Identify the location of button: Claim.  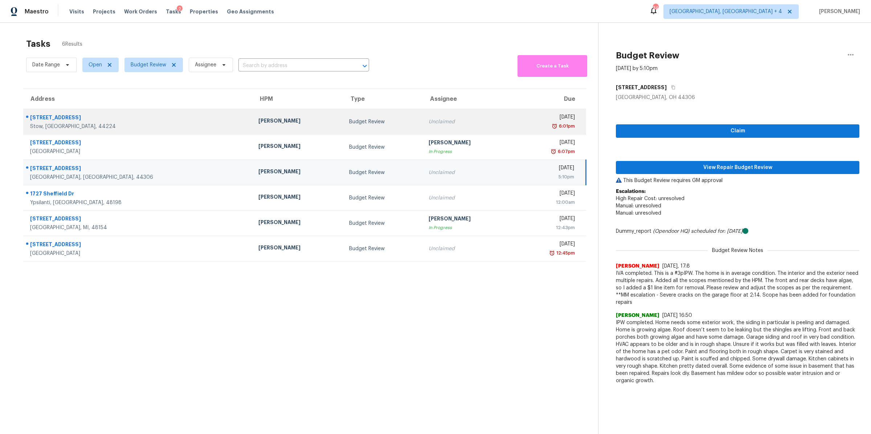
(737, 131).